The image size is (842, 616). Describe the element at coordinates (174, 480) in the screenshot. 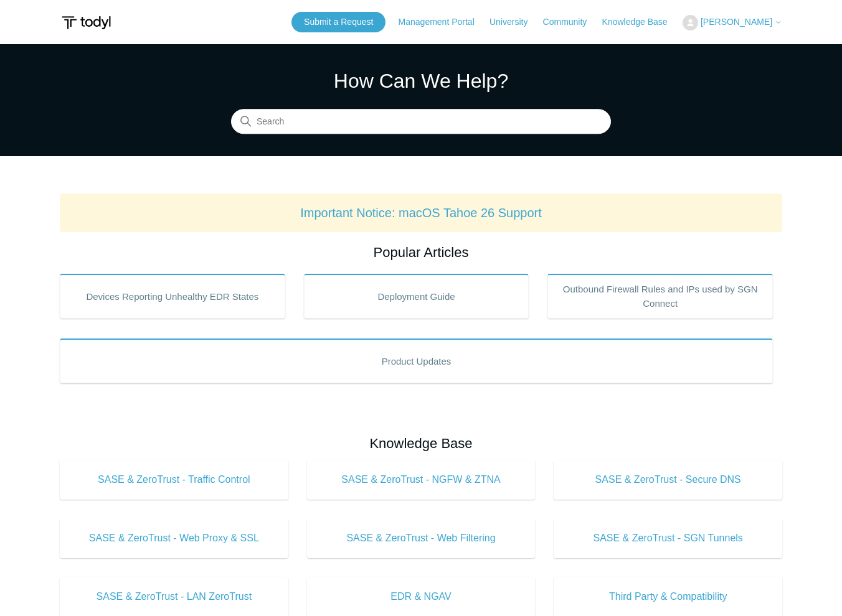

I see `a: SASE & ZeroTrust - Traffic Control` at that location.